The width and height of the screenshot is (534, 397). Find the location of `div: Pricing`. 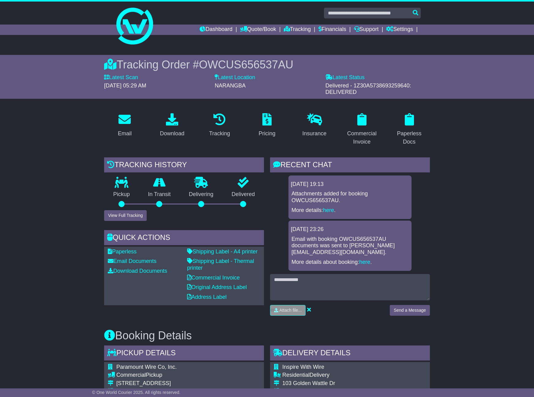

div: Pricing is located at coordinates (267, 133).